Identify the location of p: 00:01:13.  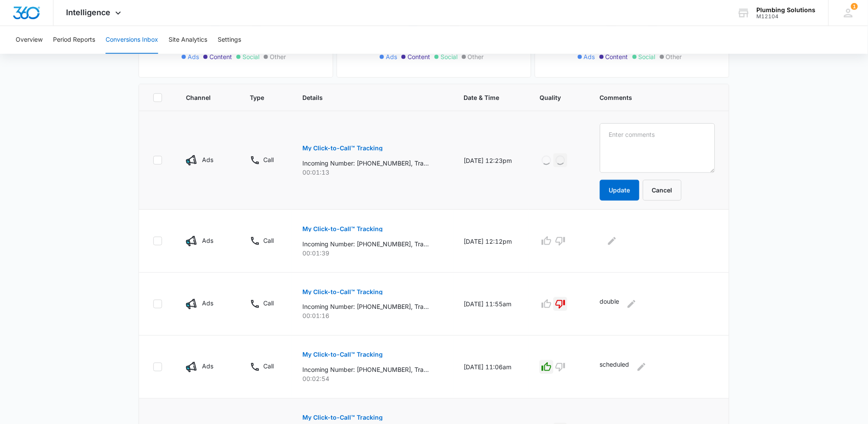
(373, 172).